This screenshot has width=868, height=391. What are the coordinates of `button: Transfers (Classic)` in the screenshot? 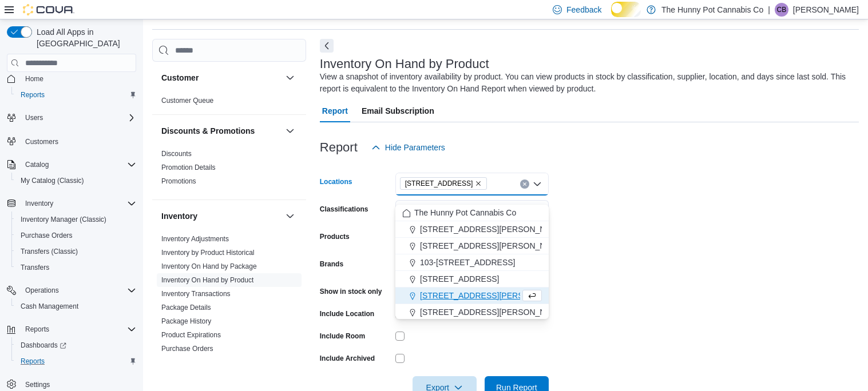 It's located at (76, 251).